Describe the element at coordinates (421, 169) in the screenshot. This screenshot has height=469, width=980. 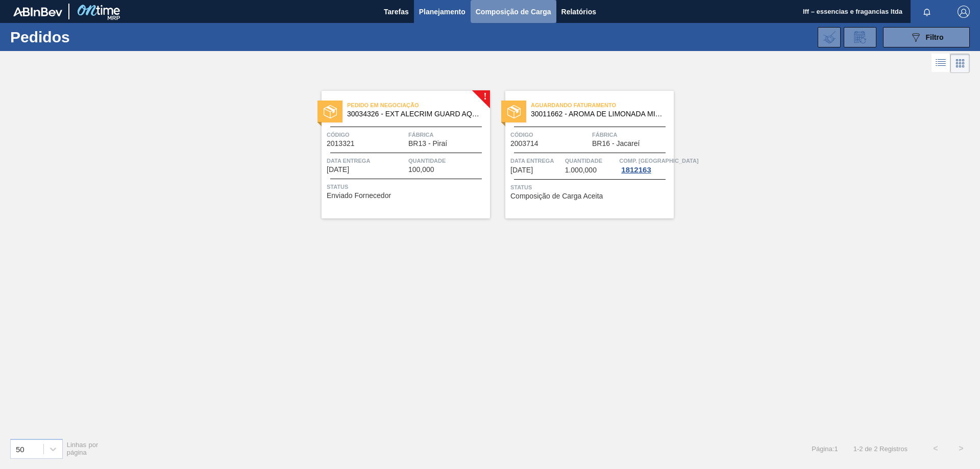
I see `span: 100,000` at that location.